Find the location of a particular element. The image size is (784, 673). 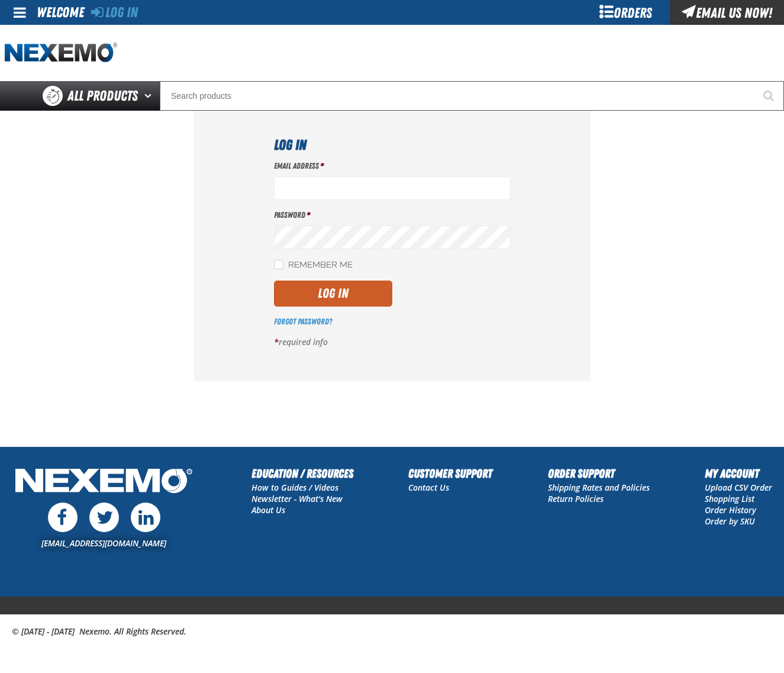

h1: Log In is located at coordinates (392, 145).